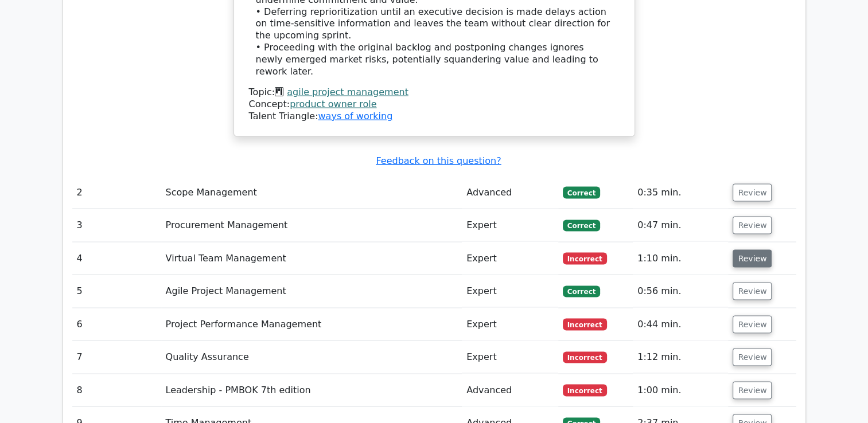 Image resolution: width=868 pixels, height=423 pixels. Describe the element at coordinates (311, 391) in the screenshot. I see `td: Leadership - PMBOK 7th edition` at that location.